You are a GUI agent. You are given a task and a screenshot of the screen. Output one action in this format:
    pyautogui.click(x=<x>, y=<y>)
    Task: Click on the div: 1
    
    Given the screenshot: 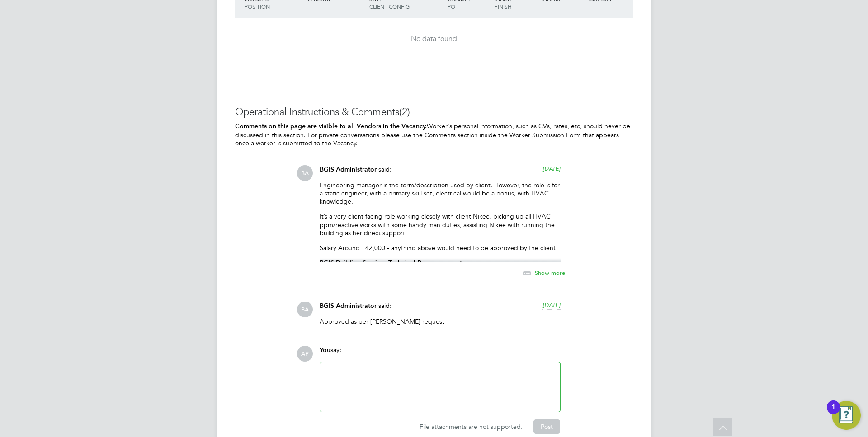 What is the action you would take?
    pyautogui.click(x=833, y=413)
    